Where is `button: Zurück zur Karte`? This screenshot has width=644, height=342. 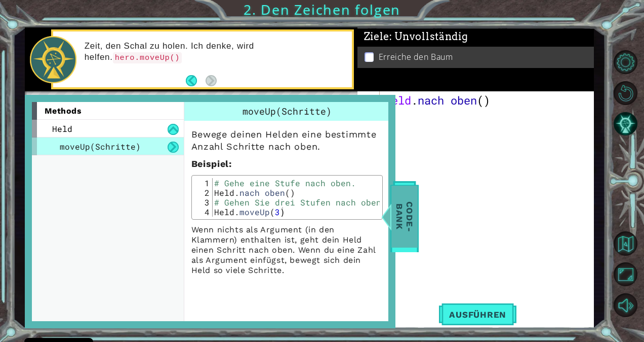
button: Zurück zur Karte is located at coordinates (625, 243).